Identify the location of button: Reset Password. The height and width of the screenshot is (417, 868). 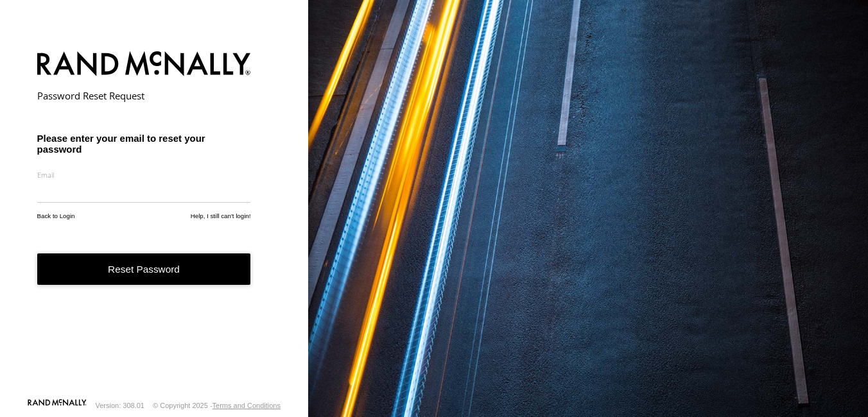
(144, 269).